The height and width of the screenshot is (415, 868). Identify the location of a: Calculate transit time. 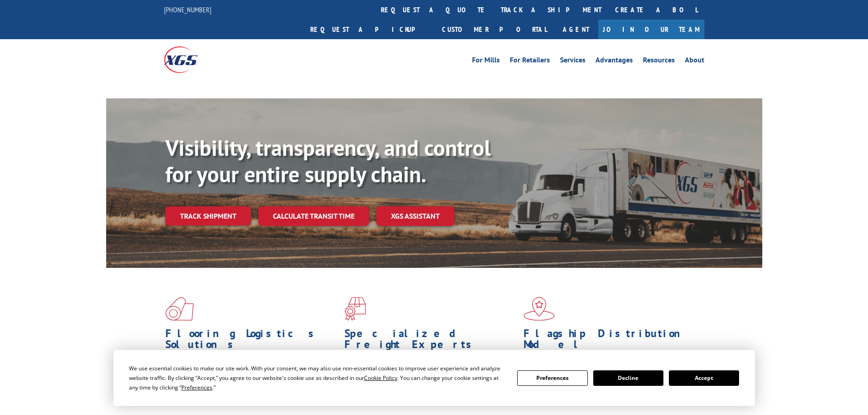
(313, 216).